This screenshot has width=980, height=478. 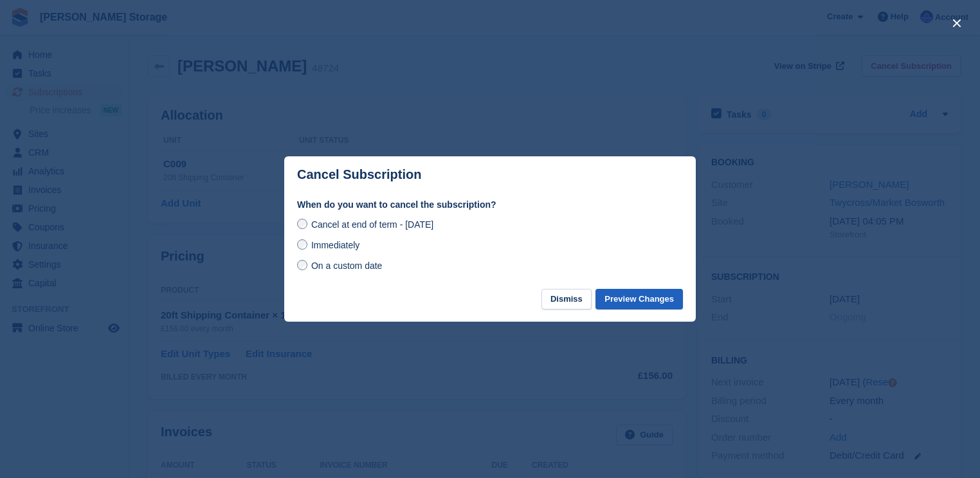 What do you see at coordinates (359, 174) in the screenshot?
I see `p: Cancel Subscription` at bounding box center [359, 174].